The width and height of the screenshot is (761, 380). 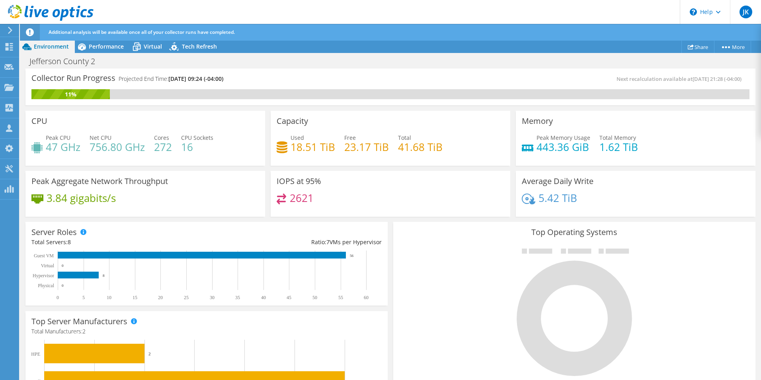 What do you see at coordinates (51, 46) in the screenshot?
I see `span: Environment` at bounding box center [51, 46].